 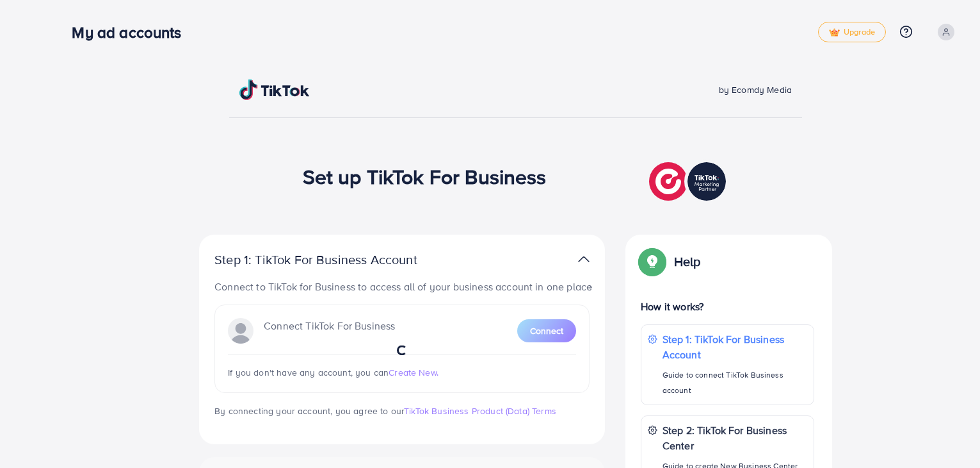 I want to click on p: How it works?, so click(x=728, y=306).